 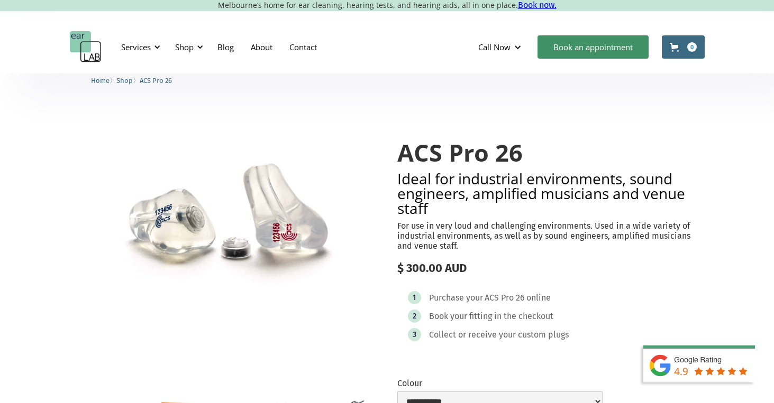 I want to click on div: 2, so click(x=414, y=316).